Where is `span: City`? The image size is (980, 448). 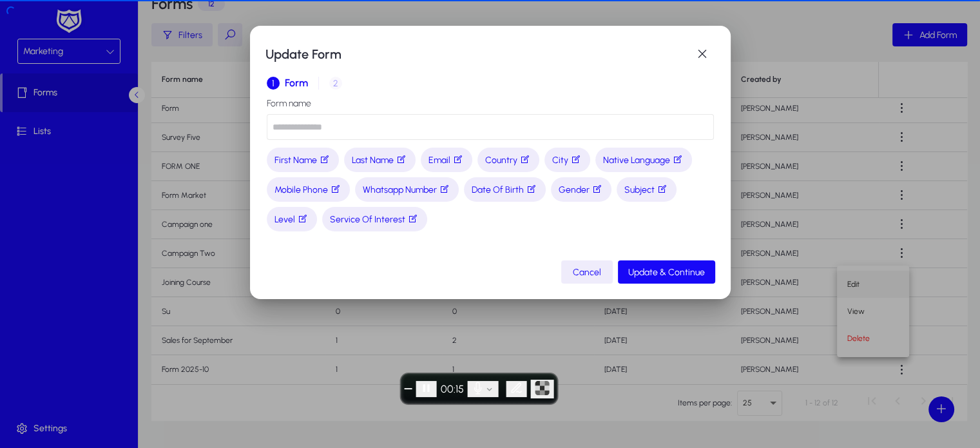
span: City is located at coordinates (567, 160).